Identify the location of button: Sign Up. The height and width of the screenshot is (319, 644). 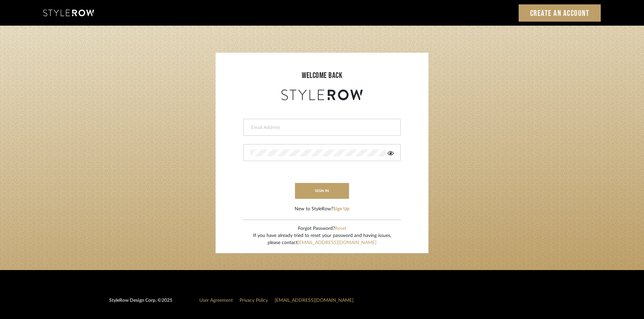
(341, 209).